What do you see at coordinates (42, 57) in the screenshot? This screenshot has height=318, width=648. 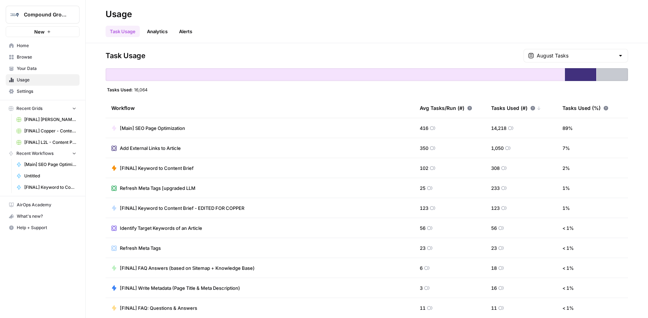 I see `a: Browse` at bounding box center [42, 57].